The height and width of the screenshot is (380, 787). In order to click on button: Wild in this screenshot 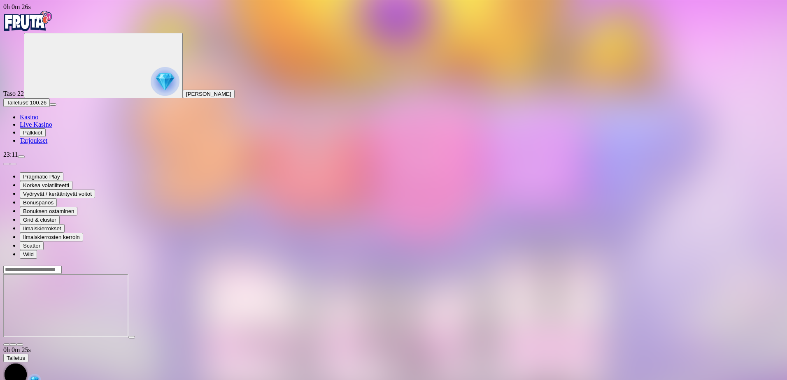, I will do `click(28, 254)`.